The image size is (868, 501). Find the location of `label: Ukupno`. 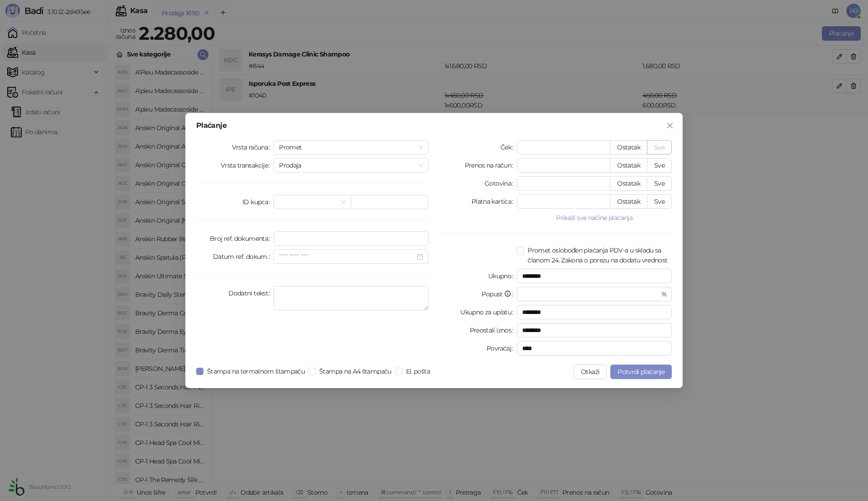

label: Ukupno is located at coordinates (503, 276).